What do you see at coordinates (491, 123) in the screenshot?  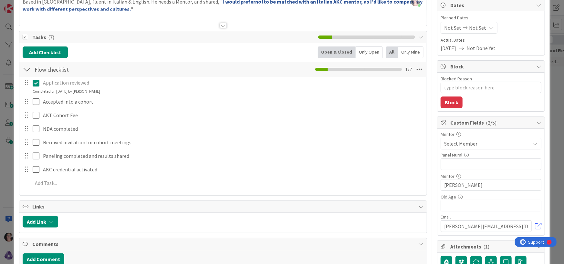 I see `span: ( 2/5 )` at bounding box center [491, 123].